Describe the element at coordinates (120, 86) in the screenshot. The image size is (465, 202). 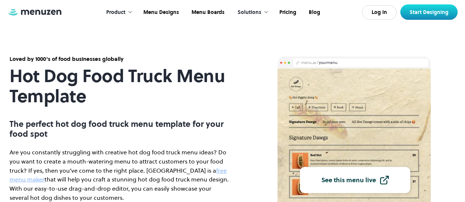
I see `h1: Hot Dog Food Truck Menu Template` at that location.